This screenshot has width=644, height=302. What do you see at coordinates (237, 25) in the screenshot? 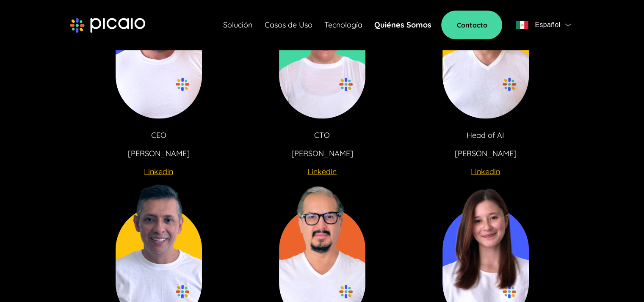
I see `a: Solución` at bounding box center [237, 25].